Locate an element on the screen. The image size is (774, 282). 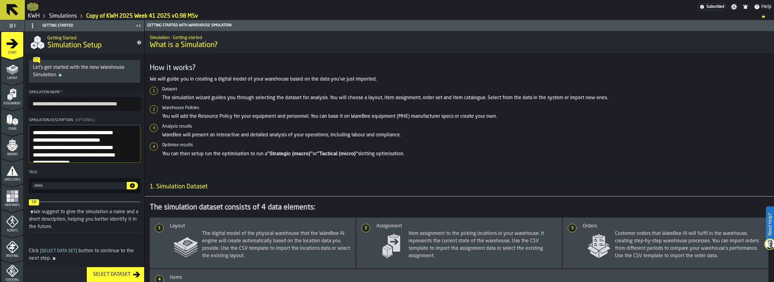
span: Select Data Set is located at coordinates (59, 251).